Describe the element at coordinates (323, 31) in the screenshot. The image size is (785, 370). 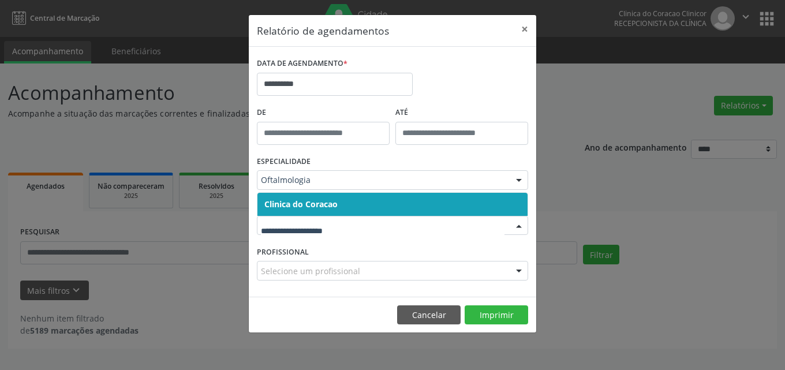
I see `h5: Relatório de agendamentos` at that location.